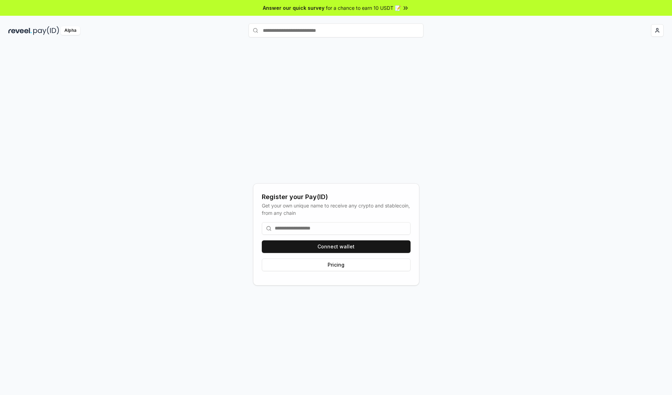 The width and height of the screenshot is (672, 395). What do you see at coordinates (46, 30) in the screenshot?
I see `img: pay_id` at bounding box center [46, 30].